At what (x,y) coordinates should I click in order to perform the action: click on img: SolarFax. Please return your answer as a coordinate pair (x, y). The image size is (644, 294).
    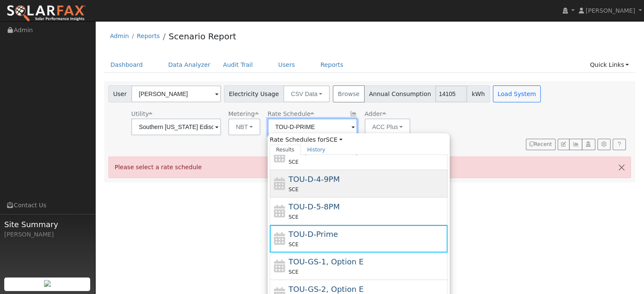
    Looking at the image, I should click on (46, 13).